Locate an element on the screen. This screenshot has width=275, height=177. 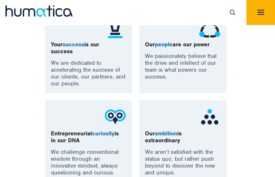
p: Our is extraordinary is located at coordinates (182, 137).